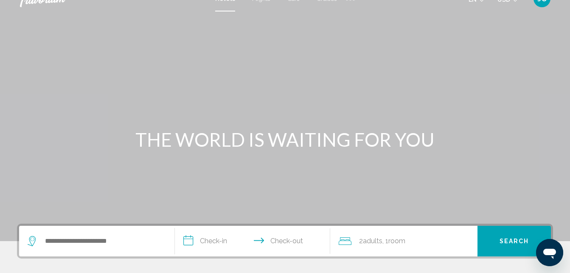 The height and width of the screenshot is (273, 570). Describe the element at coordinates (371, 241) in the screenshot. I see `span: 2` at that location.